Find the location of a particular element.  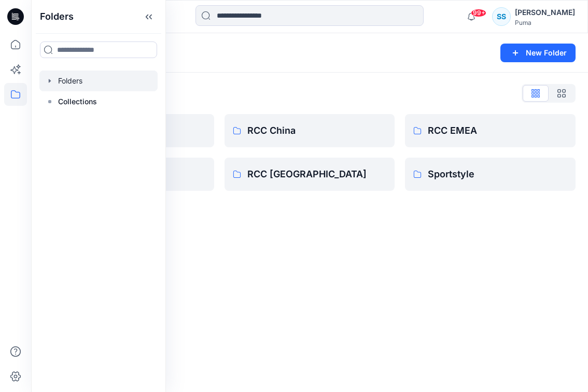

p: RCC China is located at coordinates (317, 130).